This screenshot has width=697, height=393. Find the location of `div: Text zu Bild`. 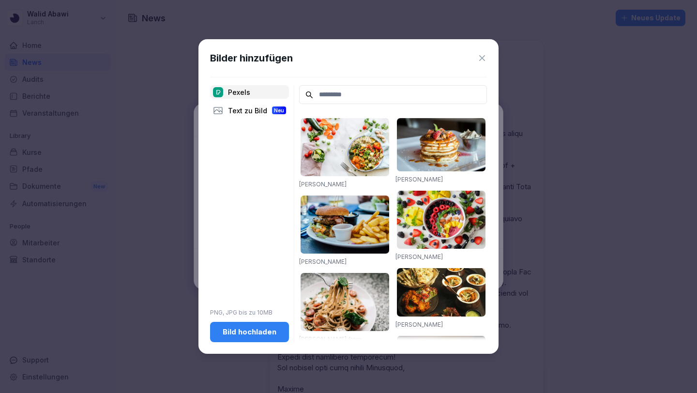

div: Text zu Bild is located at coordinates (249, 110).